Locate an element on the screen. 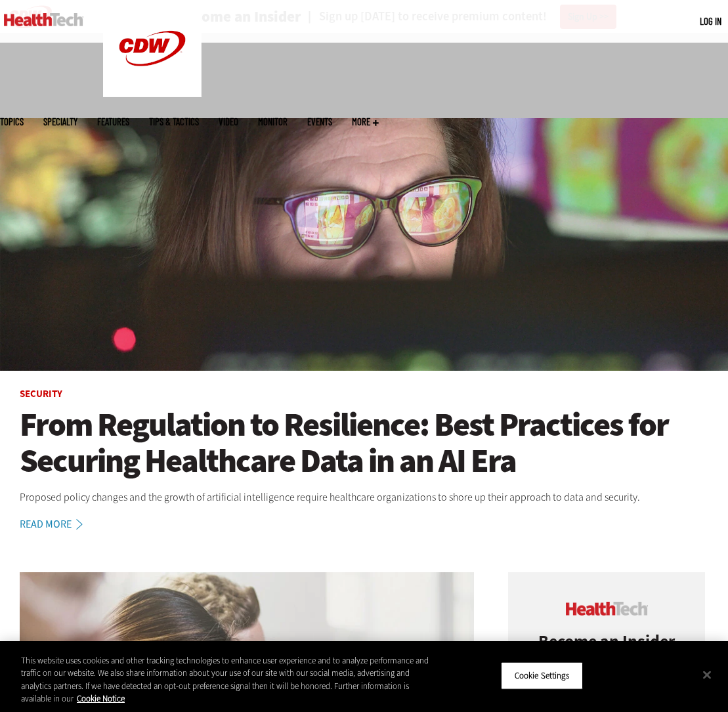 The height and width of the screenshot is (712, 728). img: cdw insider logo is located at coordinates (607, 608).